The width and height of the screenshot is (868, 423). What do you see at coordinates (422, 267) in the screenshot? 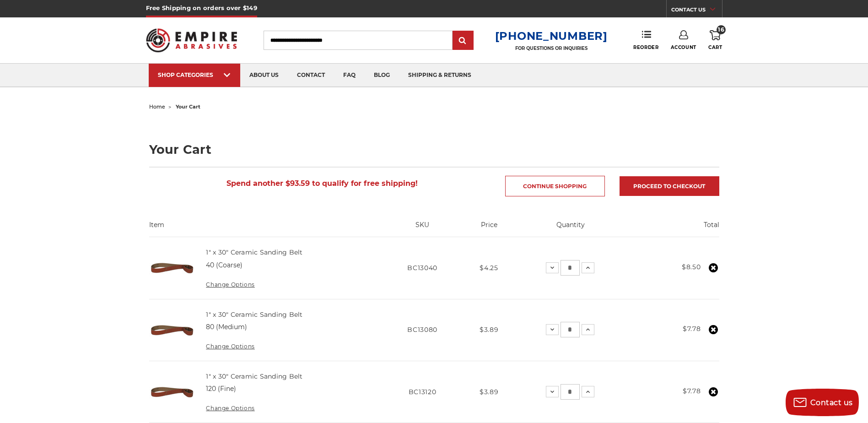
I see `span: BC13040` at bounding box center [422, 267].